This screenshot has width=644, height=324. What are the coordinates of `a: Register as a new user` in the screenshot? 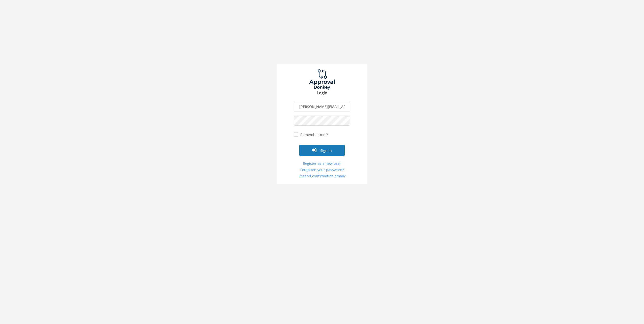 It's located at (322, 163).